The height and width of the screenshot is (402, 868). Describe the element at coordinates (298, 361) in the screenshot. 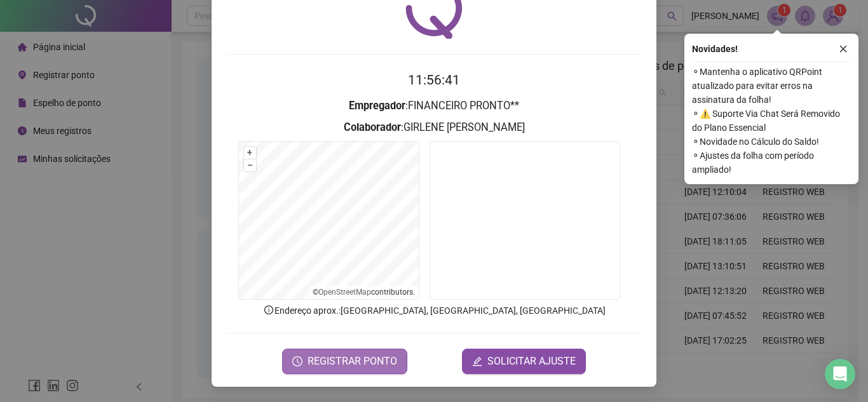

I see `span: clock-circle` at that location.